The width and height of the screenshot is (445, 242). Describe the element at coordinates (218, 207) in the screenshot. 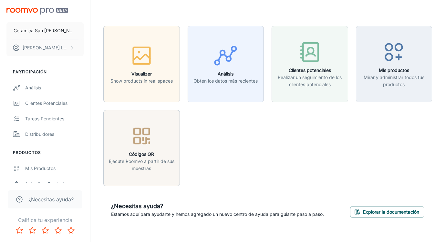

I see `h6: ¿Necesitas ayuda?` at that location.